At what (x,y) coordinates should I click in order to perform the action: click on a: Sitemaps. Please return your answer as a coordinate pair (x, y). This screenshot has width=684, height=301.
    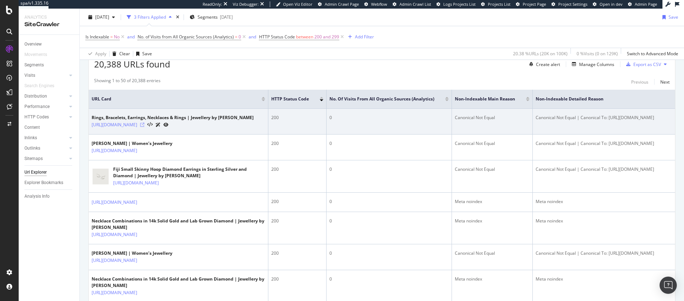
    Looking at the image, I should click on (46, 159).